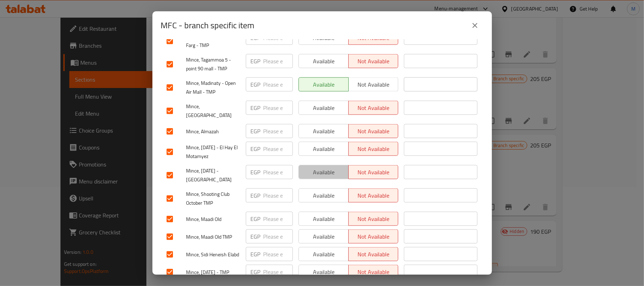 The image size is (644, 286). Describe the element at coordinates (213, 254) in the screenshot. I see `span: Mince, Sidi Heneish Elabd` at that location.